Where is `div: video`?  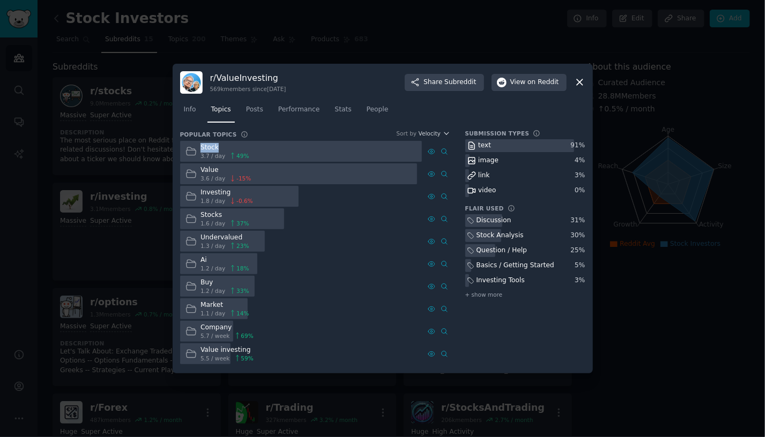 div: video is located at coordinates (487, 191).